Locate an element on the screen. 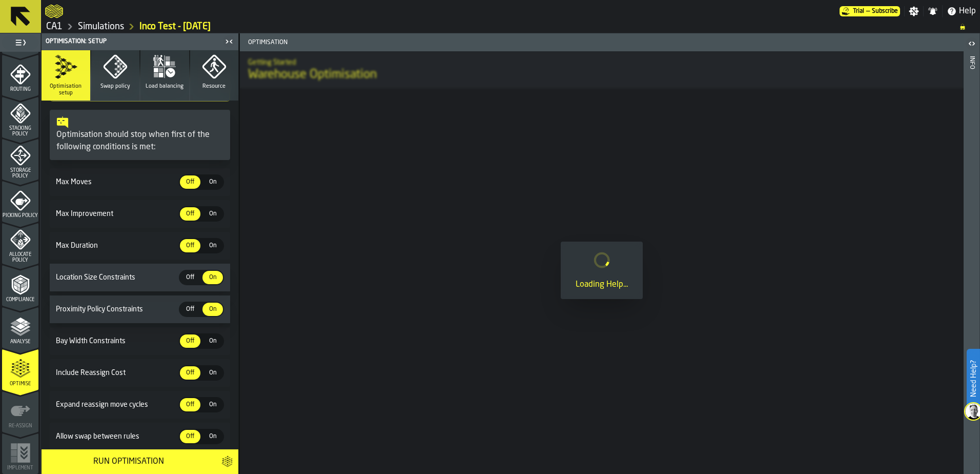 The image size is (980, 474). span: Allow swap between rules is located at coordinates (116, 437).